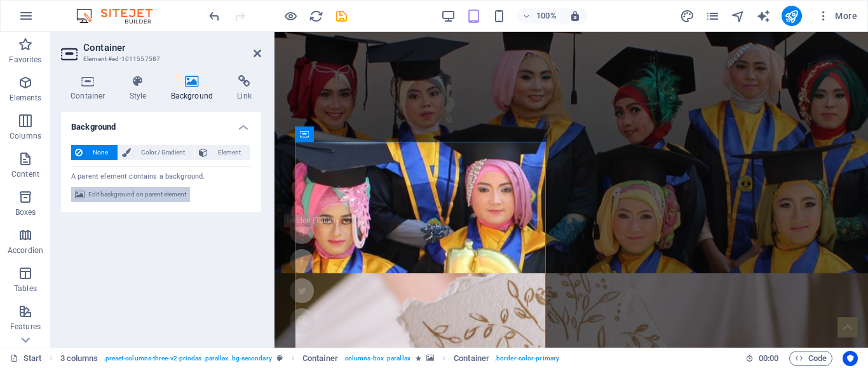 This screenshot has width=868, height=368. Describe the element at coordinates (25, 98) in the screenshot. I see `p: Elements` at that location.